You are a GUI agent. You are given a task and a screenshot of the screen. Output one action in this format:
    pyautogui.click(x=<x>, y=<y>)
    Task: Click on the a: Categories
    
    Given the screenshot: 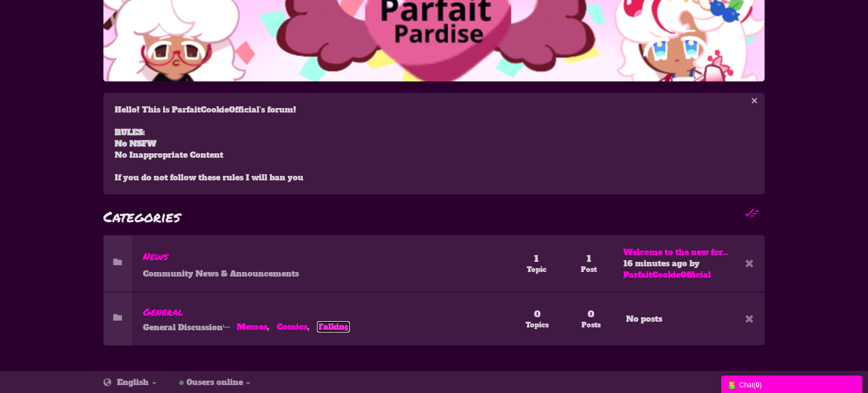 What is the action you would take?
    pyautogui.click(x=141, y=216)
    